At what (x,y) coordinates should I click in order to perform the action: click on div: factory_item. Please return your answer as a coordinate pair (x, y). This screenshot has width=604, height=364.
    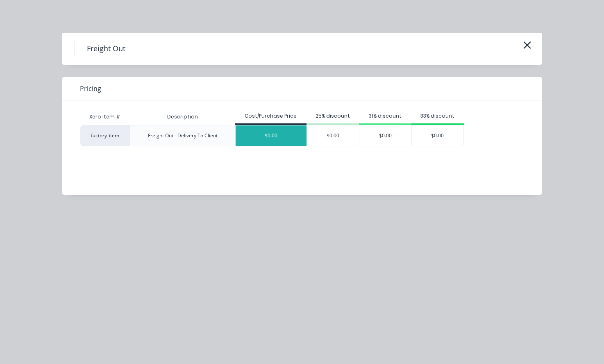
    Looking at the image, I should click on (105, 136).